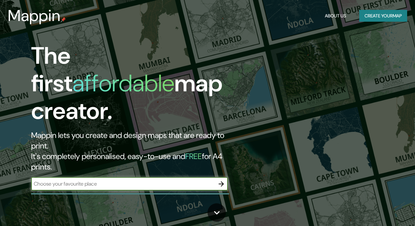 This screenshot has width=415, height=226. Describe the element at coordinates (135, 151) in the screenshot. I see `h2: Mappin lets you create and design maps that are ready to print. It's completely personalised, eas...` at that location.